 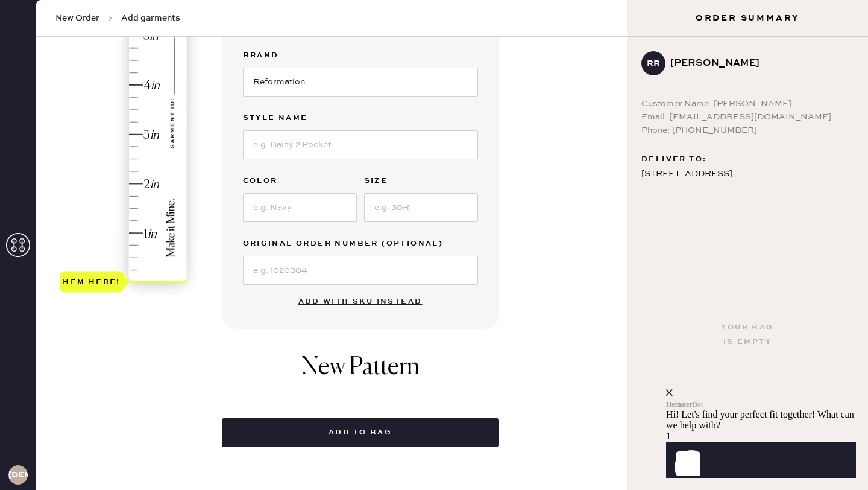 I want to click on h1: New Pattern, so click(x=360, y=373).